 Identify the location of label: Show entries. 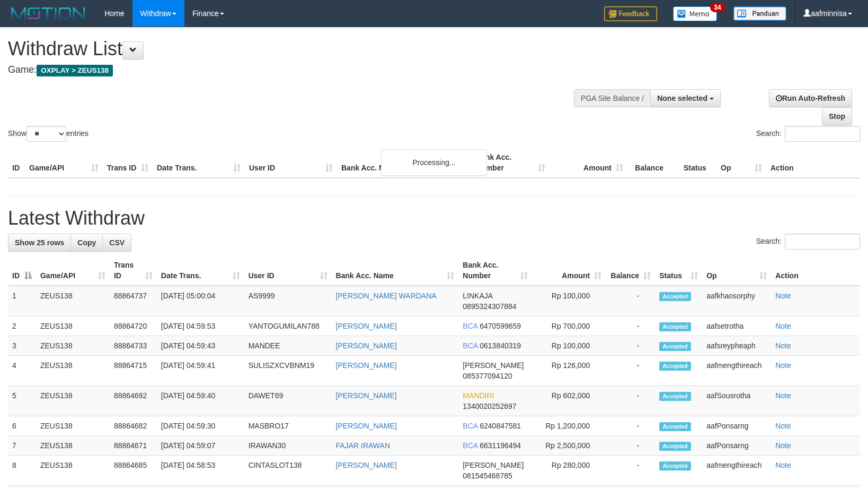
(49, 134).